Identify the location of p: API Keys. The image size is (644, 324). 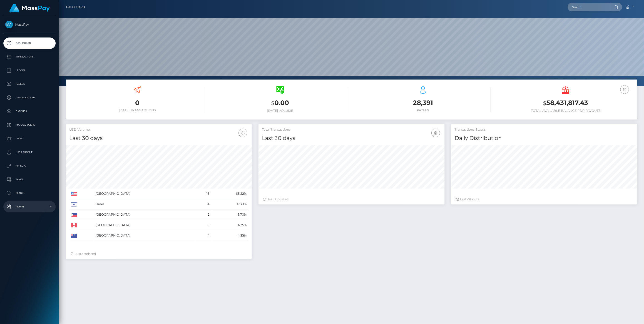
(29, 166).